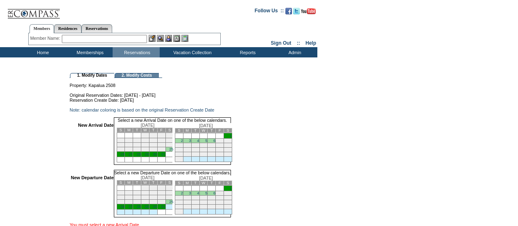 The image size is (518, 226). What do you see at coordinates (214, 140) in the screenshot?
I see `a: 6` at bounding box center [214, 140].